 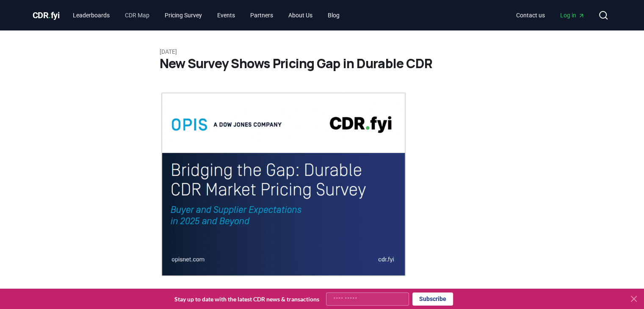 What do you see at coordinates (334, 15) in the screenshot?
I see `a: Blog` at bounding box center [334, 15].